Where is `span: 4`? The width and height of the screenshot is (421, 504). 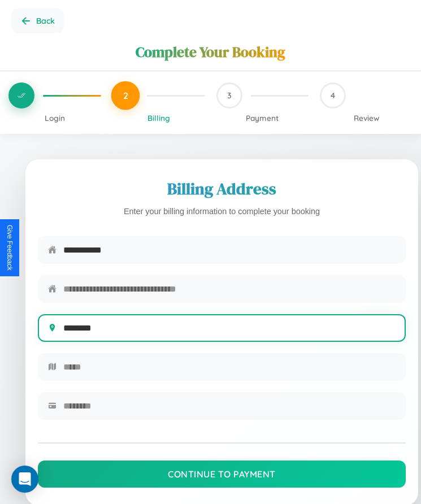
span: 4 is located at coordinates (332, 96).